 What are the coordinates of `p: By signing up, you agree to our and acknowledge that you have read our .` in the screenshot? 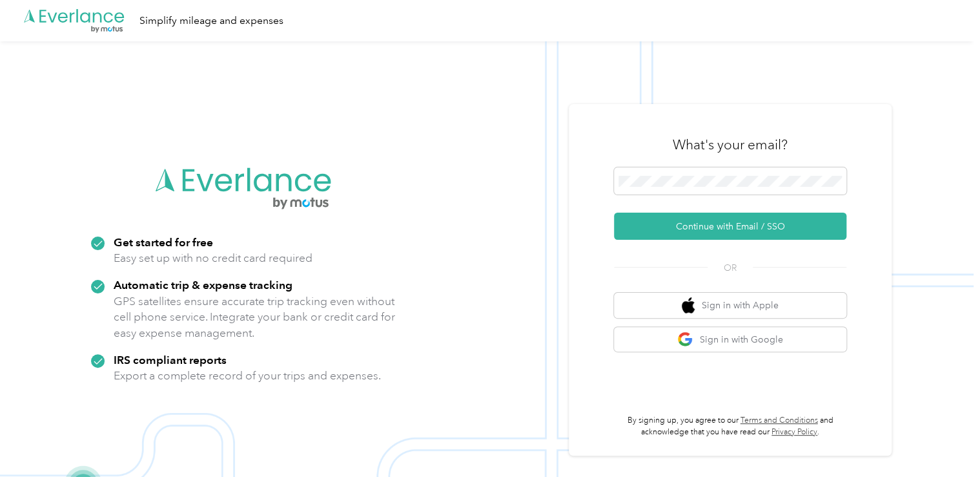 It's located at (730, 426).